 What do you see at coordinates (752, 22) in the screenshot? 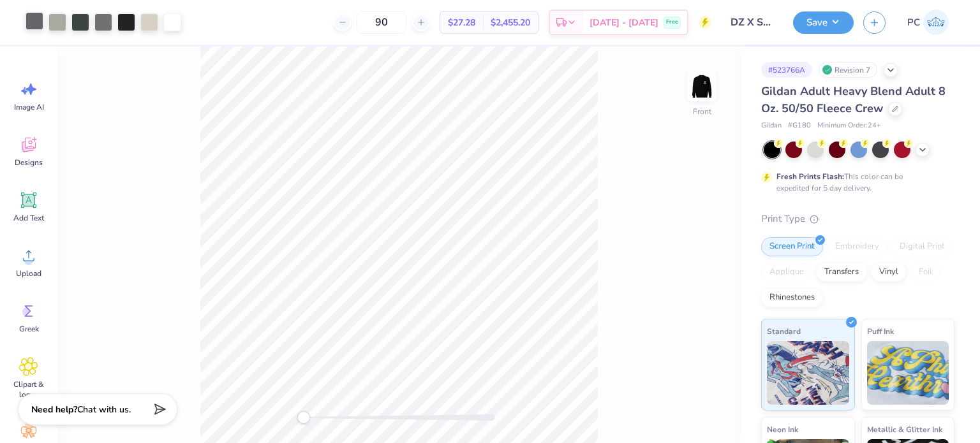
I see `input: Untitled Design` at bounding box center [752, 22].